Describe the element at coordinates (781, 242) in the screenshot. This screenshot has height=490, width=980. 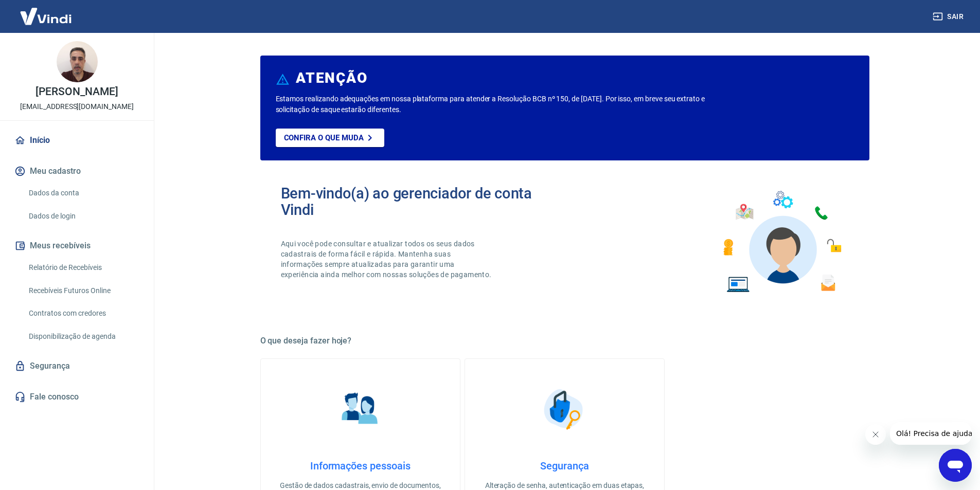
I see `img: Imagem de um avatar masculino com diversos icones exemplificando as funcionalidades do gerenciado...` at that location.